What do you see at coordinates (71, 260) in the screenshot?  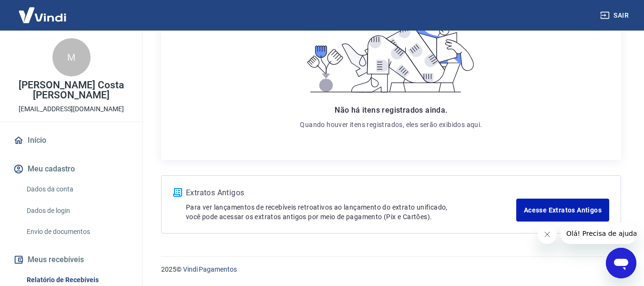 I see `button: Meus recebíveis` at bounding box center [71, 260].